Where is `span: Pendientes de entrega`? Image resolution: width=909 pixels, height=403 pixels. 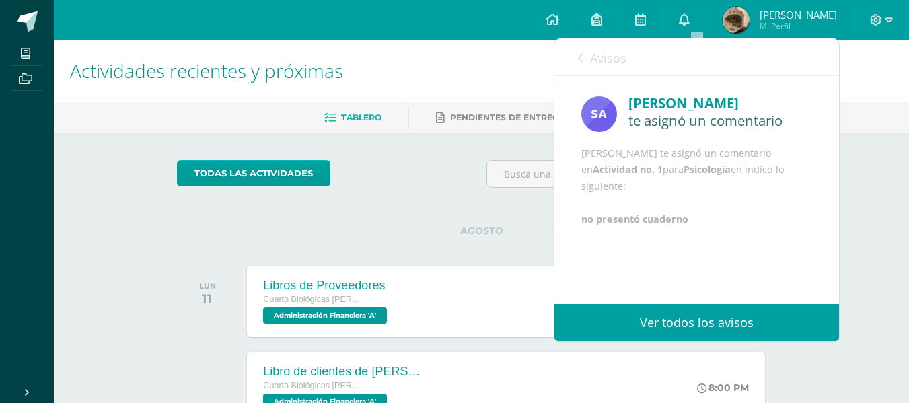 span: Pendientes de entrega is located at coordinates (507, 117).